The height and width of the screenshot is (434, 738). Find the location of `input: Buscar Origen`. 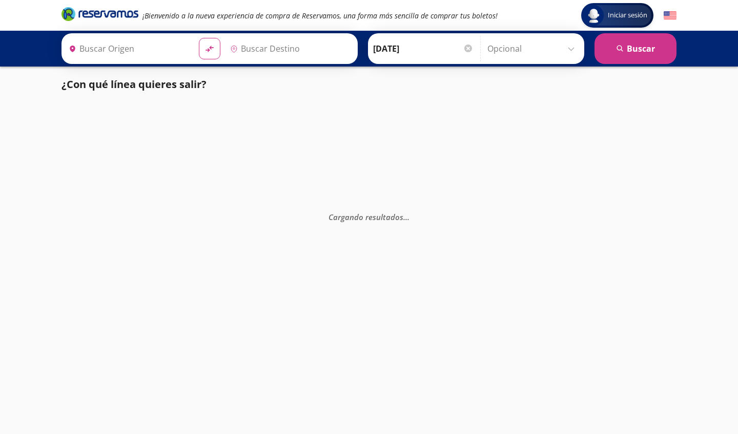

input: Buscar Origen is located at coordinates (128, 49).